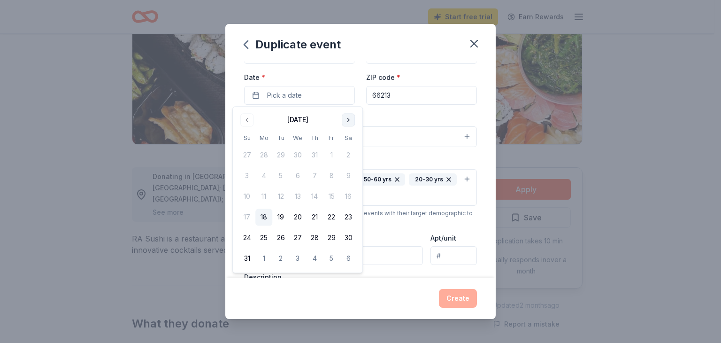  Describe the element at coordinates (281, 217) in the screenshot. I see `button: 19` at that location.